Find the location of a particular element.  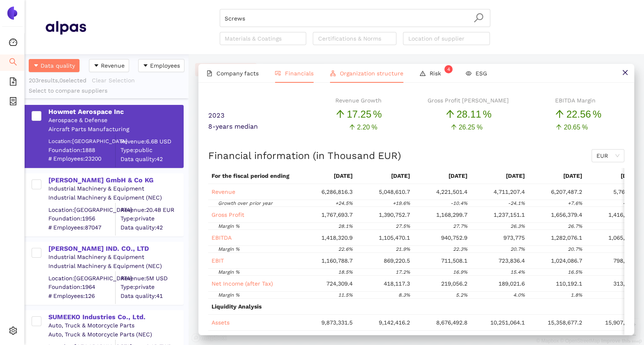

span: Employees is located at coordinates (165, 65).